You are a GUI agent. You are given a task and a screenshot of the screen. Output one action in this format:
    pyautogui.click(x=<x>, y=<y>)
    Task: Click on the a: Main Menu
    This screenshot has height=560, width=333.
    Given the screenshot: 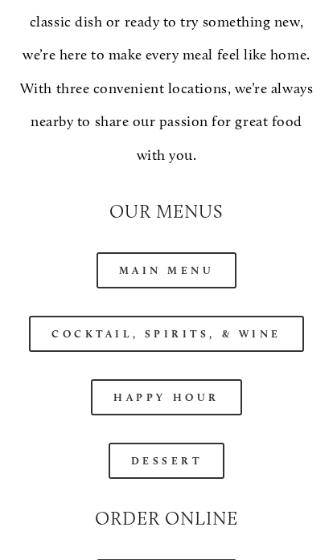 What is the action you would take?
    pyautogui.click(x=166, y=271)
    